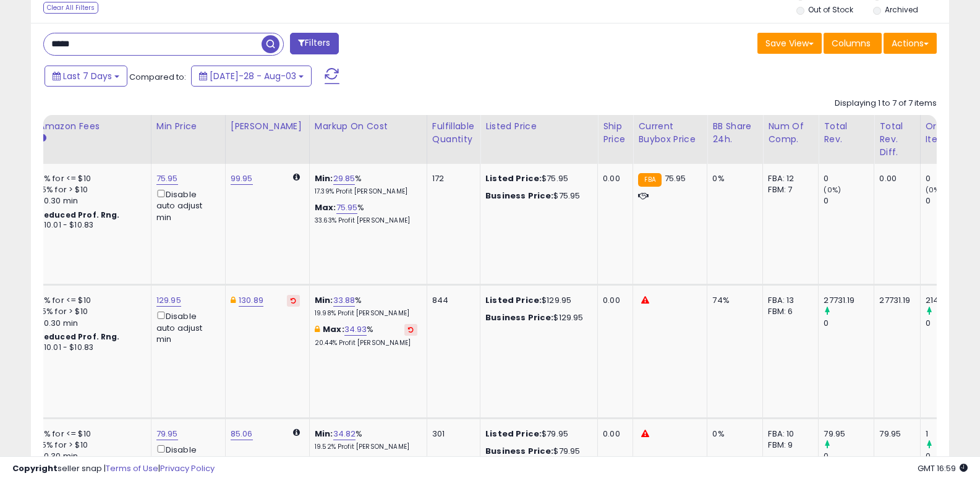  What do you see at coordinates (538, 126) in the screenshot?
I see `div: Listed Price` at bounding box center [538, 126].